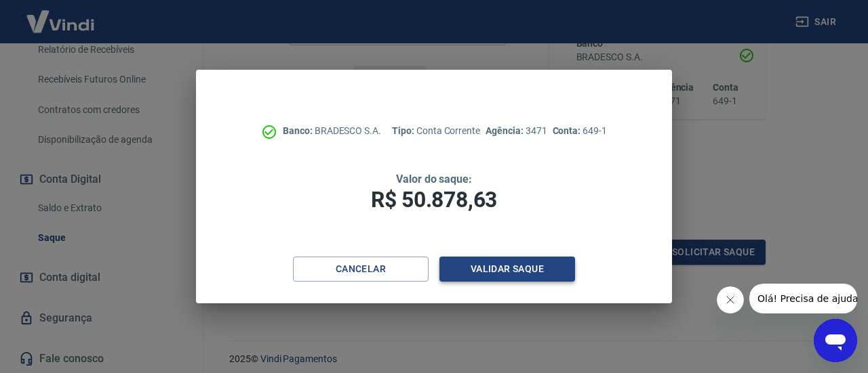 The height and width of the screenshot is (373, 868). I want to click on p: 3471, so click(516, 131).